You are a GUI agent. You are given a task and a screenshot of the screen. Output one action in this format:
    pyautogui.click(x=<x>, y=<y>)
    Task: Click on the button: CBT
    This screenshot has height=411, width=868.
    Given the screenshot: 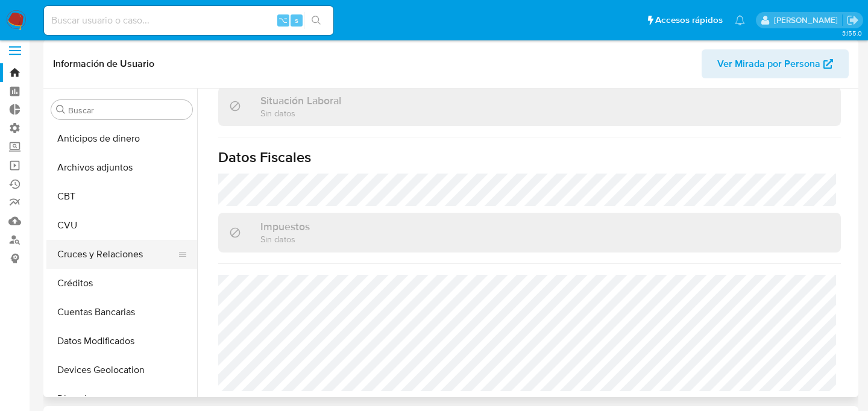 What is the action you would take?
    pyautogui.click(x=122, y=196)
    